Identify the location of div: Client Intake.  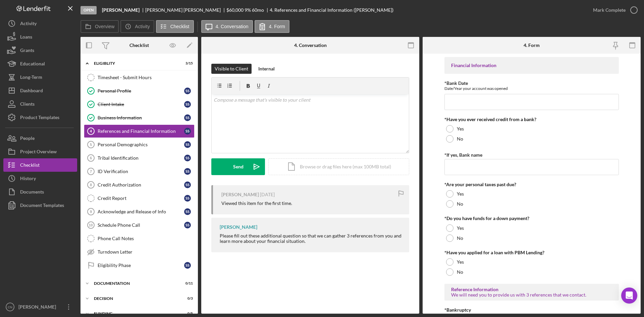
(141, 105).